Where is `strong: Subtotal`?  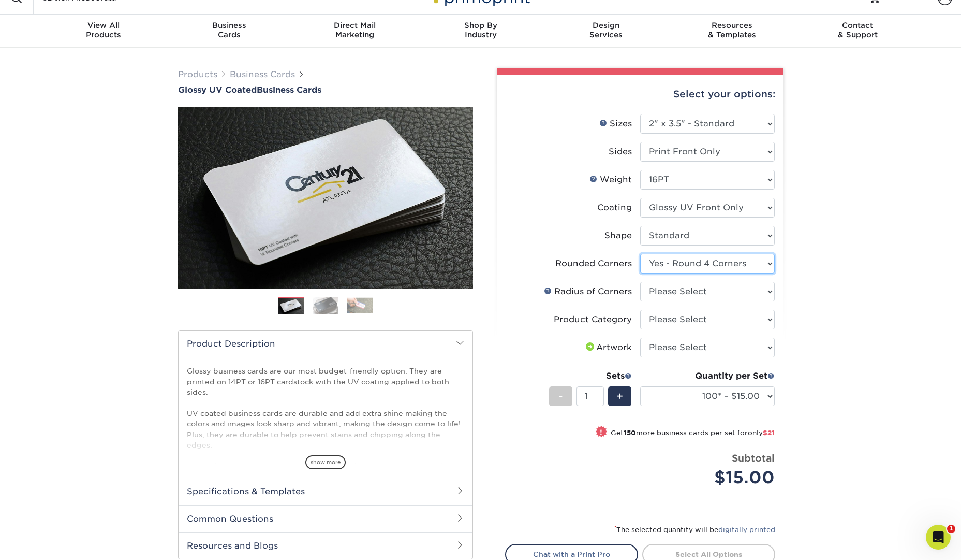 strong: Subtotal is located at coordinates (753, 458).